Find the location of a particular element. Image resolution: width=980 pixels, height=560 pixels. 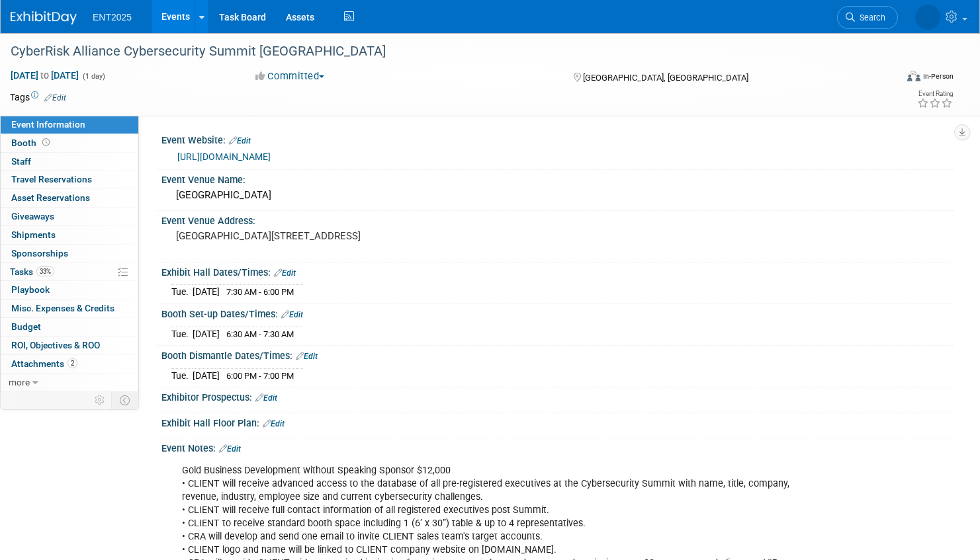

span: Staff is located at coordinates (21, 162).